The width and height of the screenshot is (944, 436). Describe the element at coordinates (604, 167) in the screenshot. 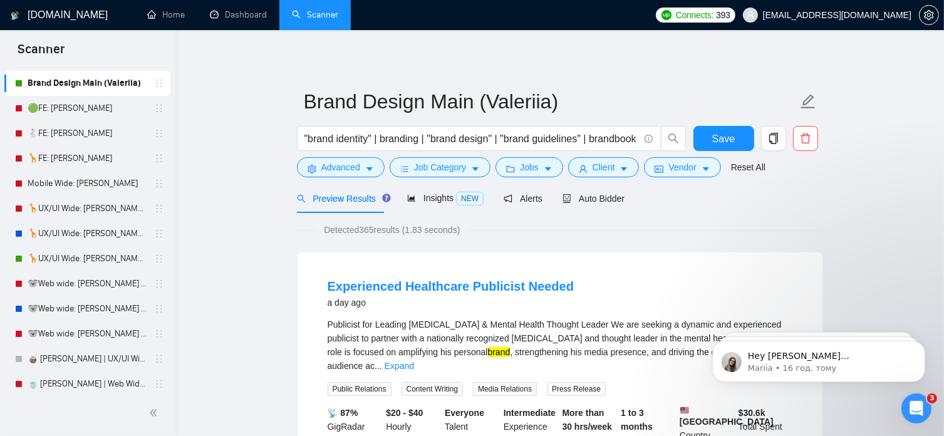

I see `button: userClientcaret-down` at that location.